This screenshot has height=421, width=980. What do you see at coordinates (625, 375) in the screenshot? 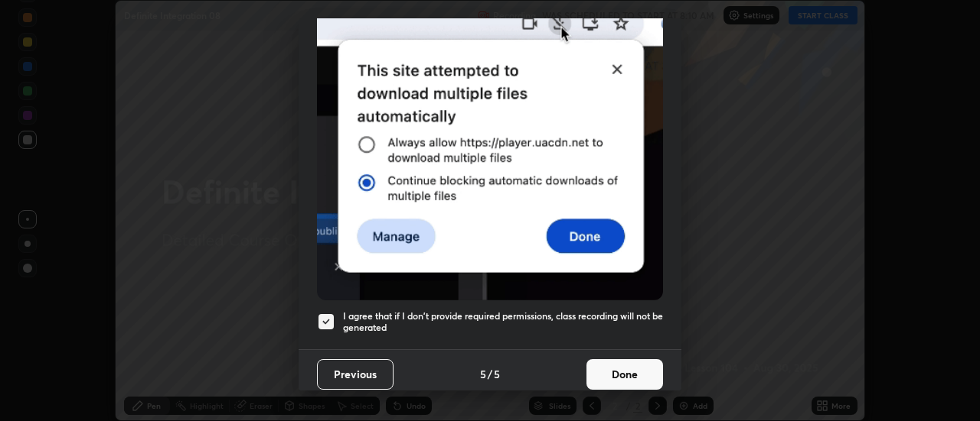
I see `button: Done` at bounding box center [625, 375].